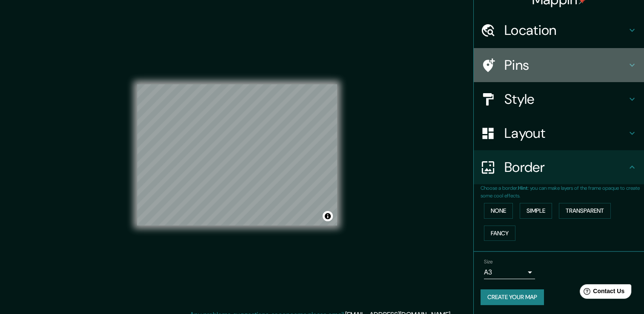 The width and height of the screenshot is (644, 314). What do you see at coordinates (500, 233) in the screenshot?
I see `button: Fancy` at bounding box center [500, 233].